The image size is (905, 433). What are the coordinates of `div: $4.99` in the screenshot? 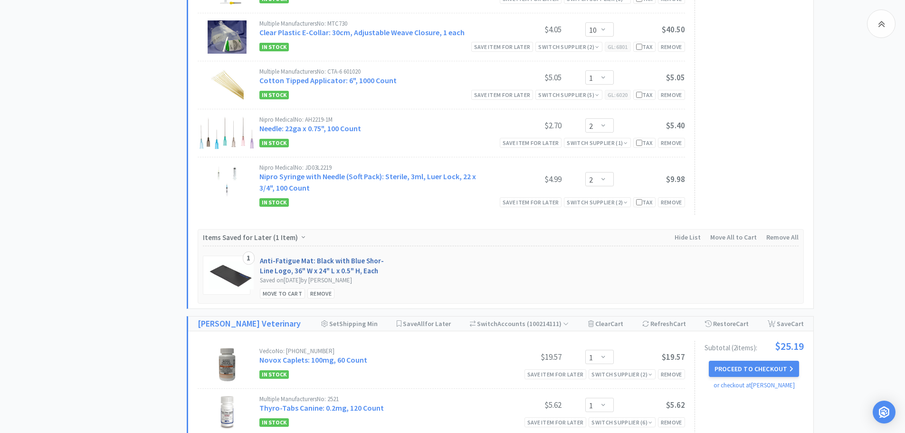 It's located at (526, 179).